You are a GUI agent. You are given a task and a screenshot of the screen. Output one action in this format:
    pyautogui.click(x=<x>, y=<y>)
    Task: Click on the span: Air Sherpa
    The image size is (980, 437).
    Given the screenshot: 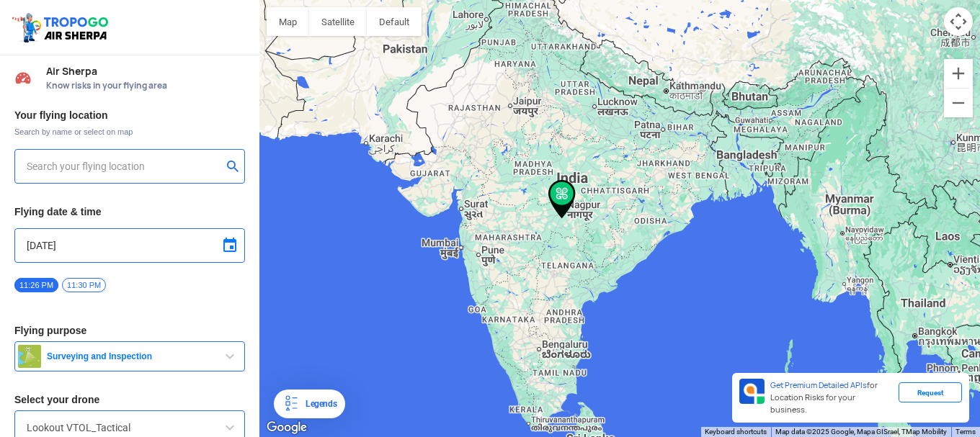 What is the action you would take?
    pyautogui.click(x=145, y=71)
    